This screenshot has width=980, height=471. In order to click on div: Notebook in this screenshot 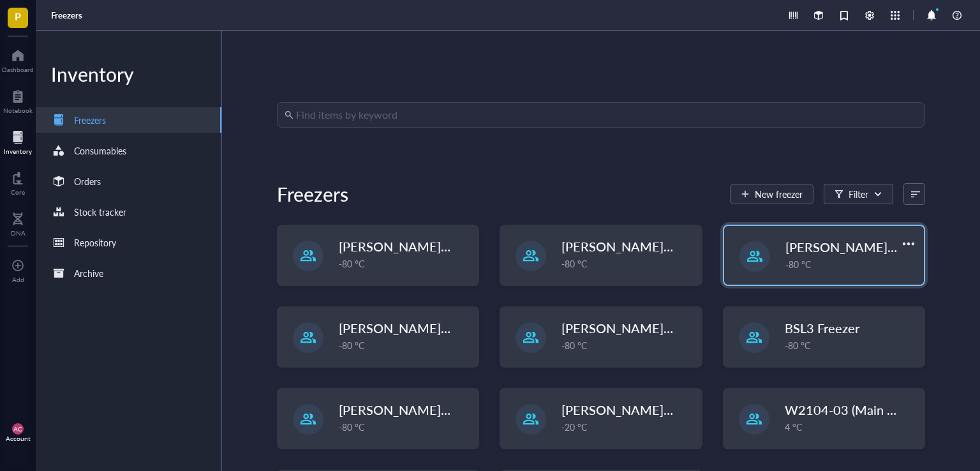, I will do `click(18, 110)`.